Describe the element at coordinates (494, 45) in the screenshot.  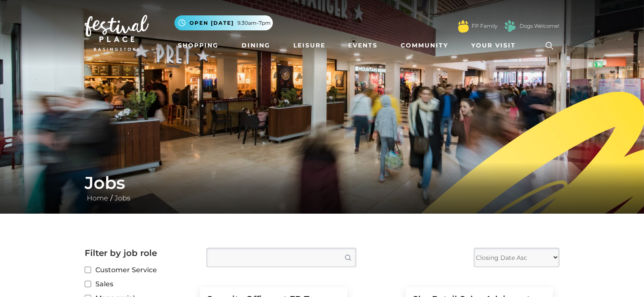
I see `span: Your Visit` at that location.